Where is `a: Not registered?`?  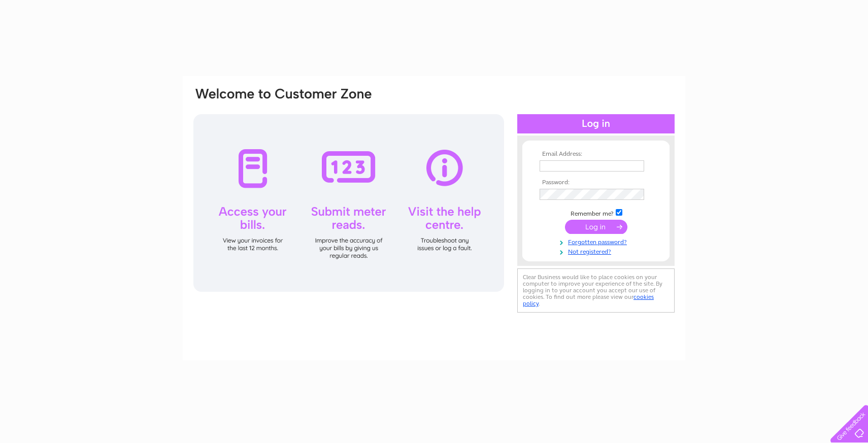 a: Not registered? is located at coordinates (597, 250).